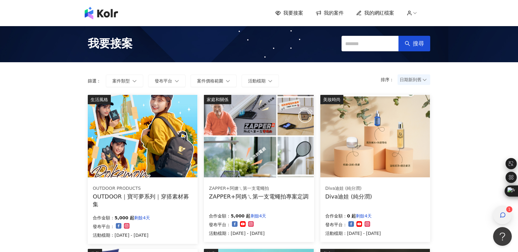 This screenshot has width=518, height=252. What do you see at coordinates (389, 80) in the screenshot?
I see `p: 排序：` at bounding box center [389, 80].